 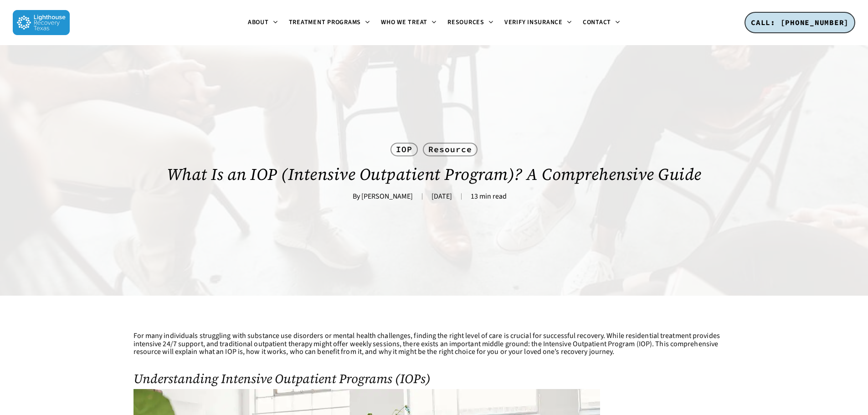 What do you see at coordinates (488, 196) in the screenshot?
I see `span: 13 min read` at bounding box center [488, 196].